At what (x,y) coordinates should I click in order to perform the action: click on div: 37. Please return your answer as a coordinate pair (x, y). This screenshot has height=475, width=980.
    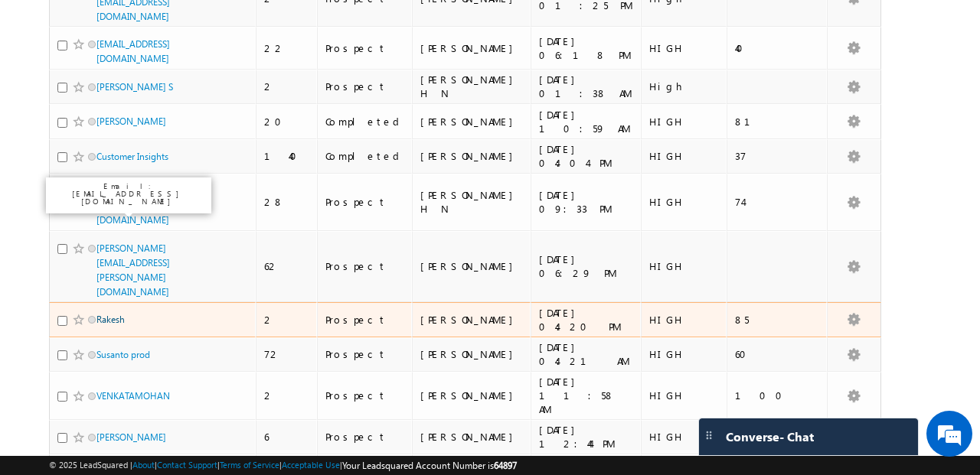
    Looking at the image, I should click on (777, 156).